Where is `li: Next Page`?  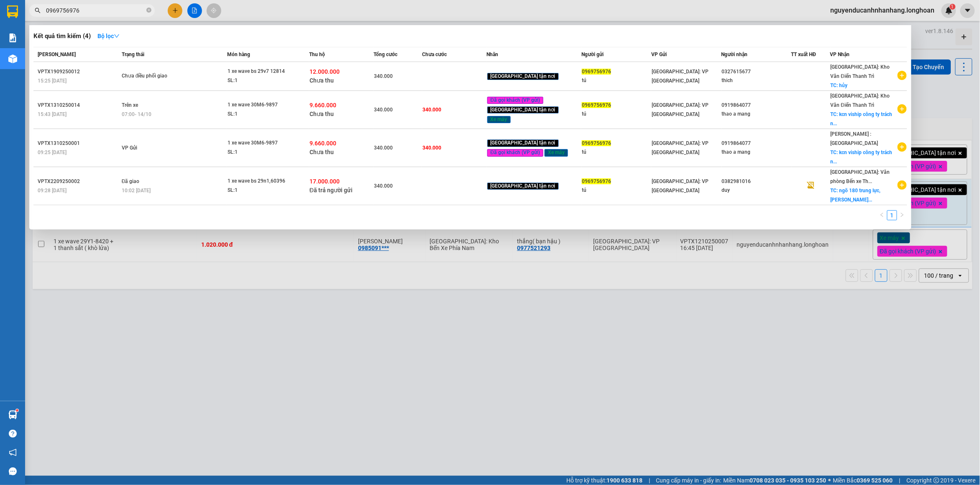 li: Next Page is located at coordinates (902, 215).